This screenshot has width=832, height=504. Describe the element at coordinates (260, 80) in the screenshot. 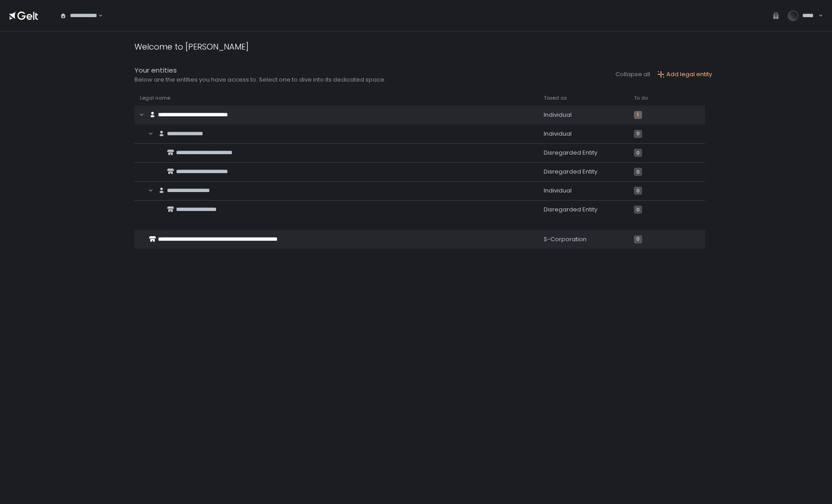

I see `div: Below are the entities you have access to. Select one to dive into its dedicated space.` at that location.